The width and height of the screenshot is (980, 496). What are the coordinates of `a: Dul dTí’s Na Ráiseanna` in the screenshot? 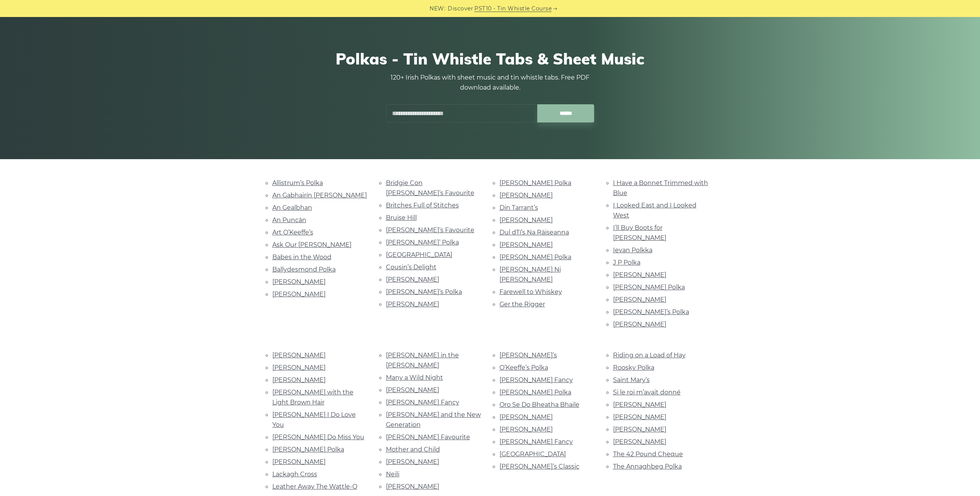 It's located at (534, 232).